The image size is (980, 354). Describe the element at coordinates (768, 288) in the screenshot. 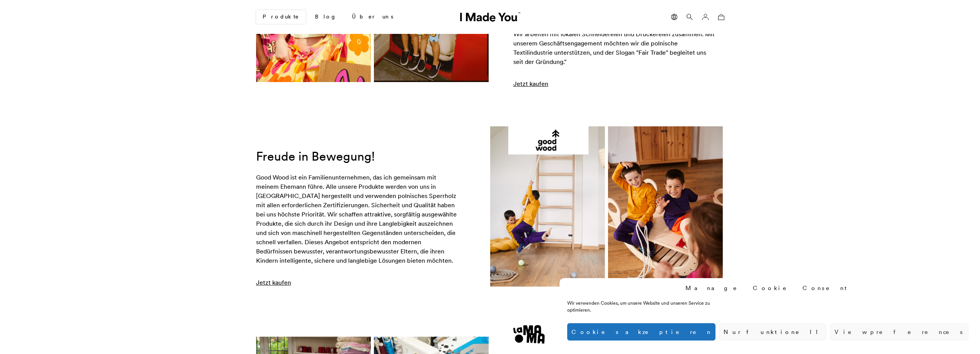

I see `div: Manage Cookie Consent` at that location.